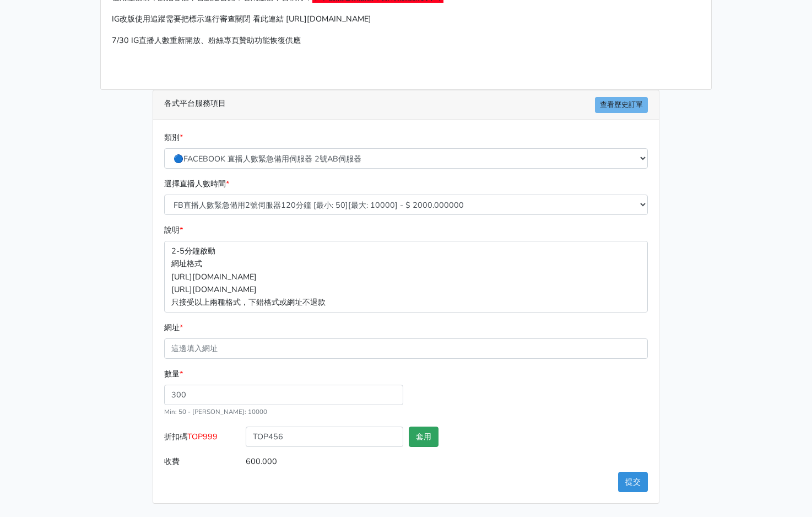 This screenshot has height=517, width=812. I want to click on a: 查看歷史訂單, so click(621, 105).